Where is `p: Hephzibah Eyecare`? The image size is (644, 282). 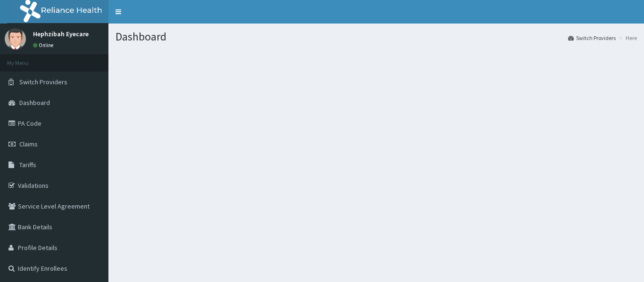
p: Hephzibah Eyecare is located at coordinates (61, 34).